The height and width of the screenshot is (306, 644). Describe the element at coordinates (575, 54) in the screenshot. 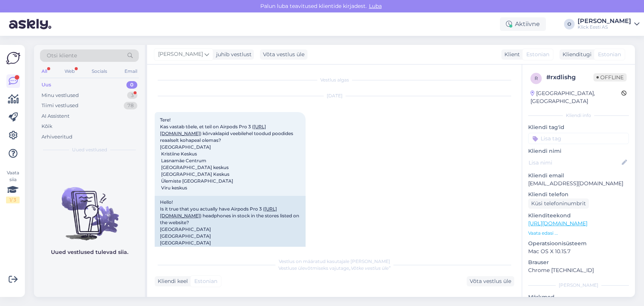

I see `div: Klienditugi` at that location.